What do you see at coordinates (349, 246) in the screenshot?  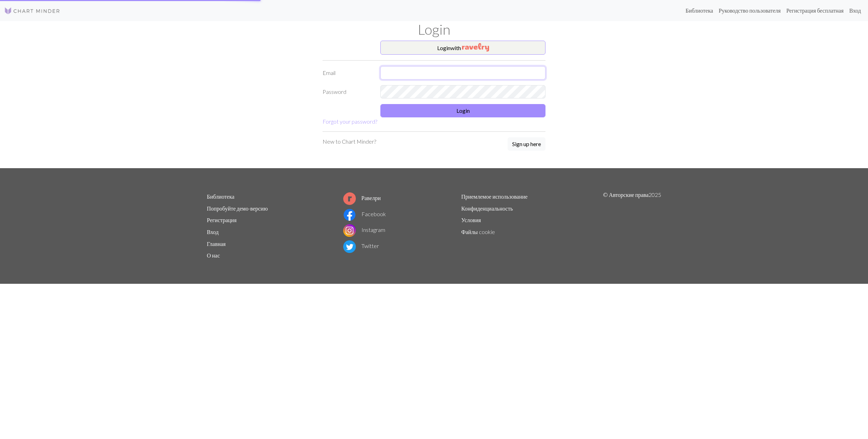 I see `img: Логотип Twitter` at bounding box center [349, 246].